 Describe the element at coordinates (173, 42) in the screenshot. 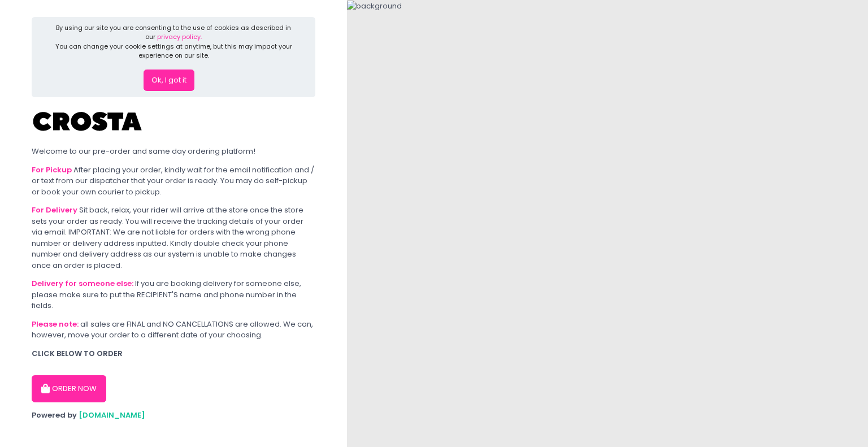

I see `div: By using our site you are consenting to the use of cookies as described in our You can change you...` at that location.